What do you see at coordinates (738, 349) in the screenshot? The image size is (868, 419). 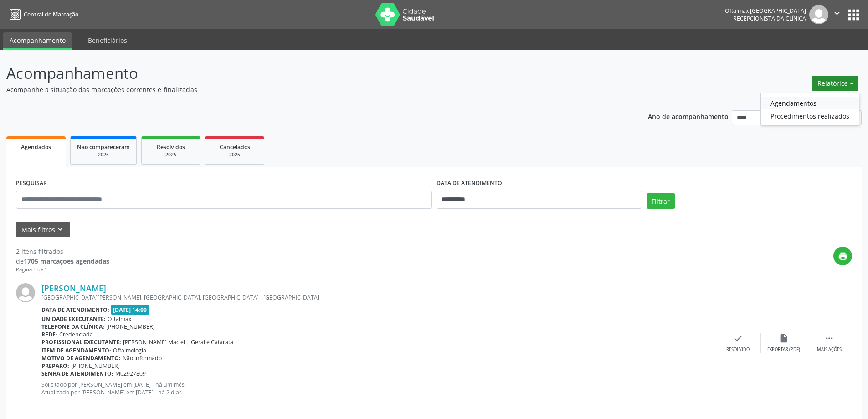 I see `div: Resolvido` at bounding box center [738, 349].